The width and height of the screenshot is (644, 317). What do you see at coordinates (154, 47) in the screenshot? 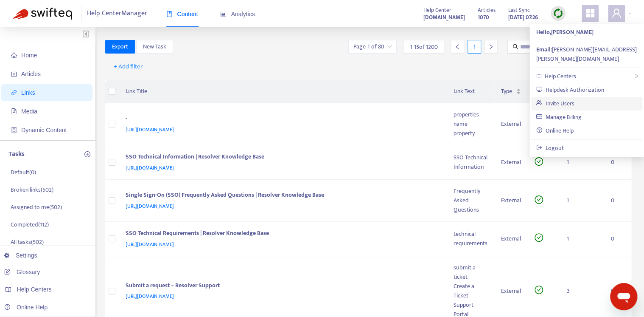
I see `button: New Task` at bounding box center [154, 47].